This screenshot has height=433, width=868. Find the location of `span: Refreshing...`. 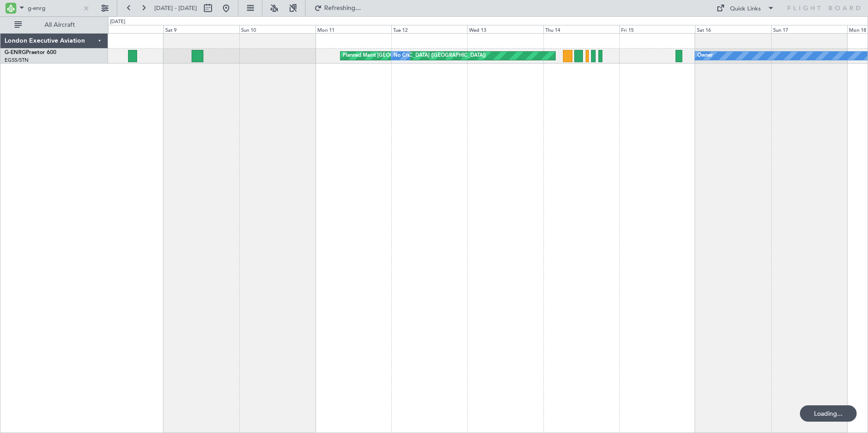

span: Refreshing... is located at coordinates (343, 8).